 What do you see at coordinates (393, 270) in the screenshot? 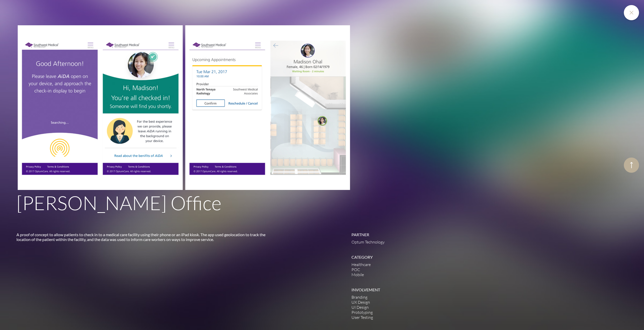
I see `li: POC` at bounding box center [393, 270].